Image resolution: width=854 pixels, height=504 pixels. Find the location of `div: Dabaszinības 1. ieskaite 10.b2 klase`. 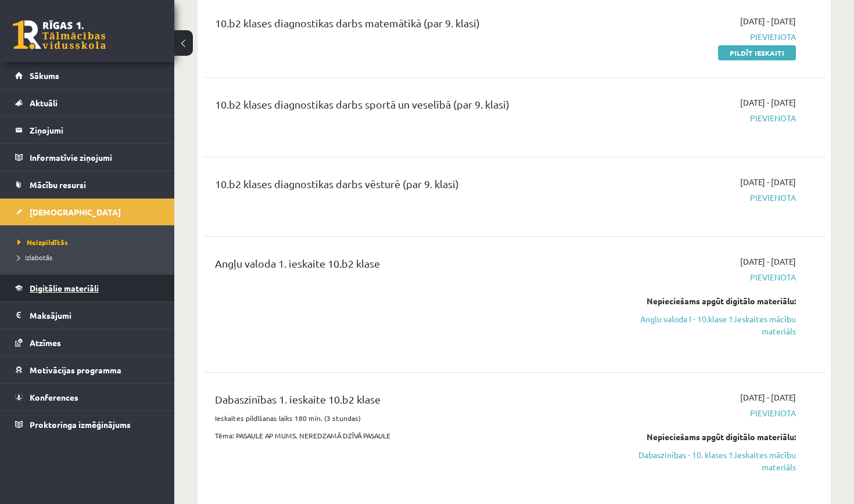

div: Dabaszinības 1. ieskaite 10.b2 klase is located at coordinates (405, 402).